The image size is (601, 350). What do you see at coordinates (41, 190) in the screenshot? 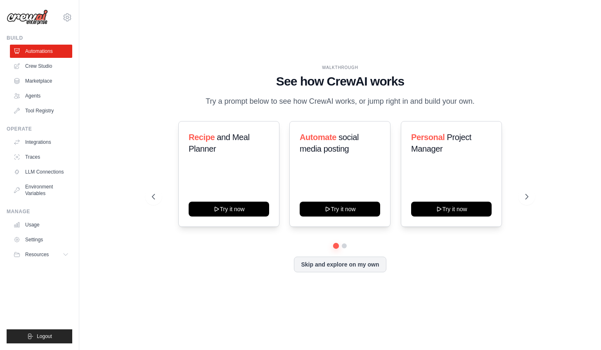
I see `a: Environment Variables` at bounding box center [41, 190].